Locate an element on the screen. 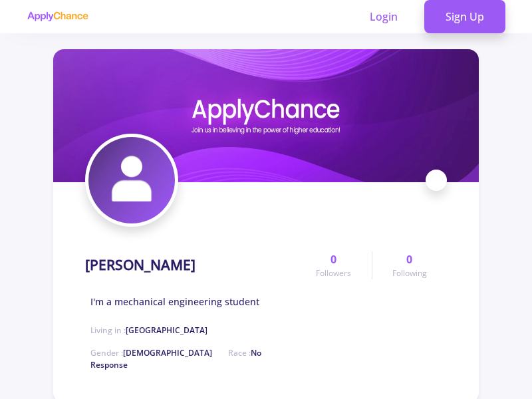 This screenshot has width=532, height=399. span: I'm a mechanical engineering student is located at coordinates (175, 302).